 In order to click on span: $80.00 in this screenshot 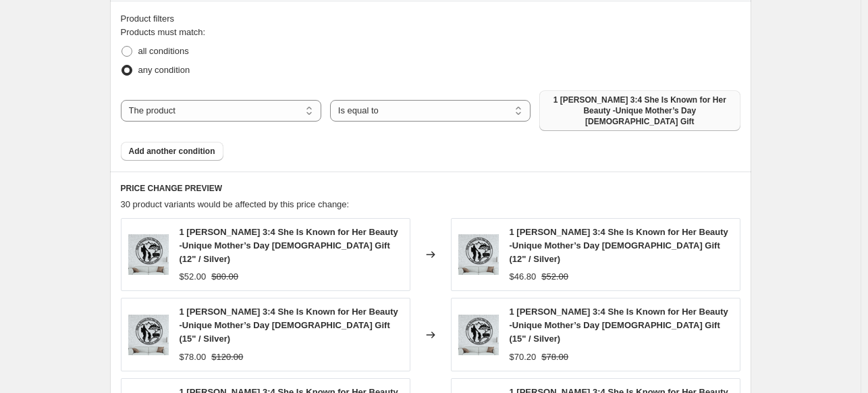, I will do `click(225, 276)`.